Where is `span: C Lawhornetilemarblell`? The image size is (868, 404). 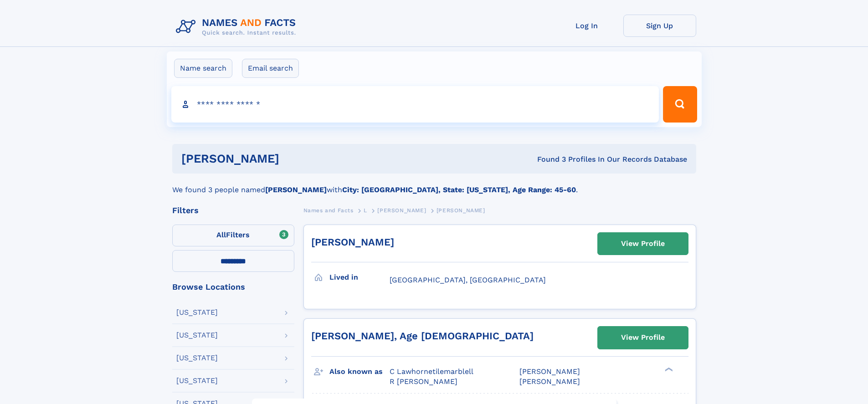
span: C Lawhornetilemarblell is located at coordinates (432, 371).